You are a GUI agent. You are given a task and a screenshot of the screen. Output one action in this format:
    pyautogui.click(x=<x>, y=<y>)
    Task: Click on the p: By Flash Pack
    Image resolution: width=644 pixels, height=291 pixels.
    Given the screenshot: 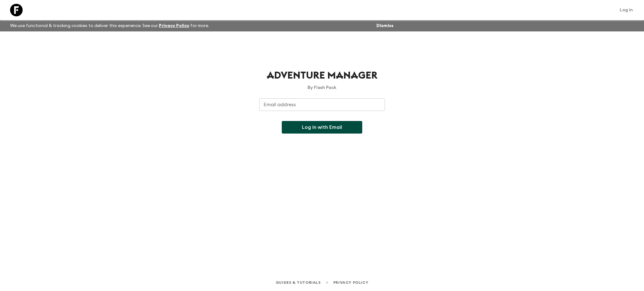 What is the action you would take?
    pyautogui.click(x=322, y=88)
    